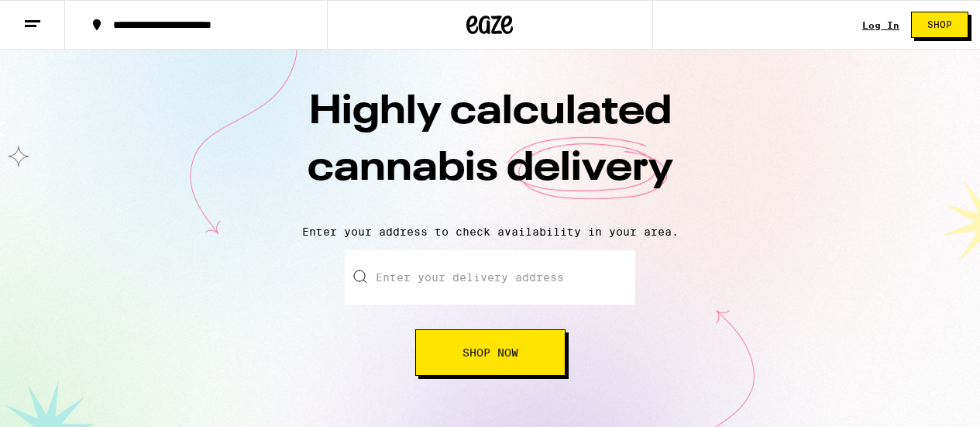  What do you see at coordinates (940, 25) in the screenshot?
I see `button: Shop` at bounding box center [940, 25].